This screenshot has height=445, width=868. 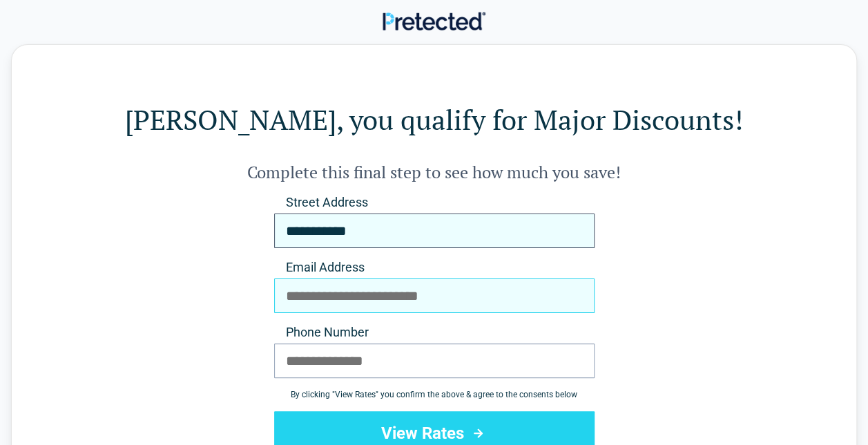 I want to click on div: By clicking " View Rates " you confirm the above & agree to the consents below, so click(x=434, y=394).